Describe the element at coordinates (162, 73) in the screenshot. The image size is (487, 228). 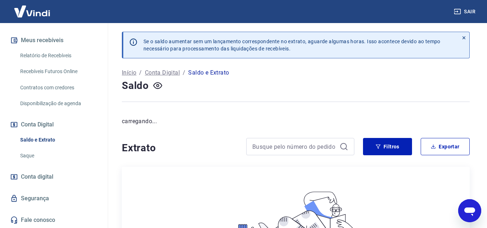
I see `p: Conta Digital` at that location.